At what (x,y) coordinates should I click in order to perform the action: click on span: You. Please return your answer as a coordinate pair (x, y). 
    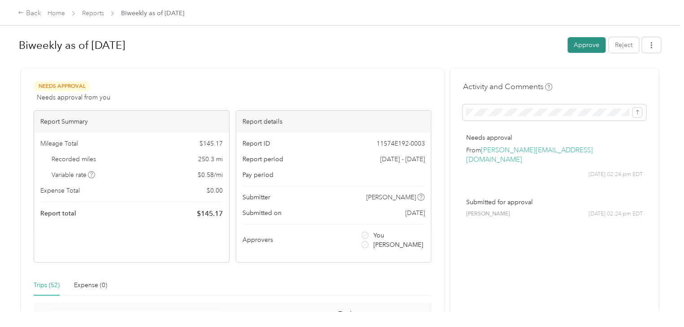
    Looking at the image, I should click on (379, 235).